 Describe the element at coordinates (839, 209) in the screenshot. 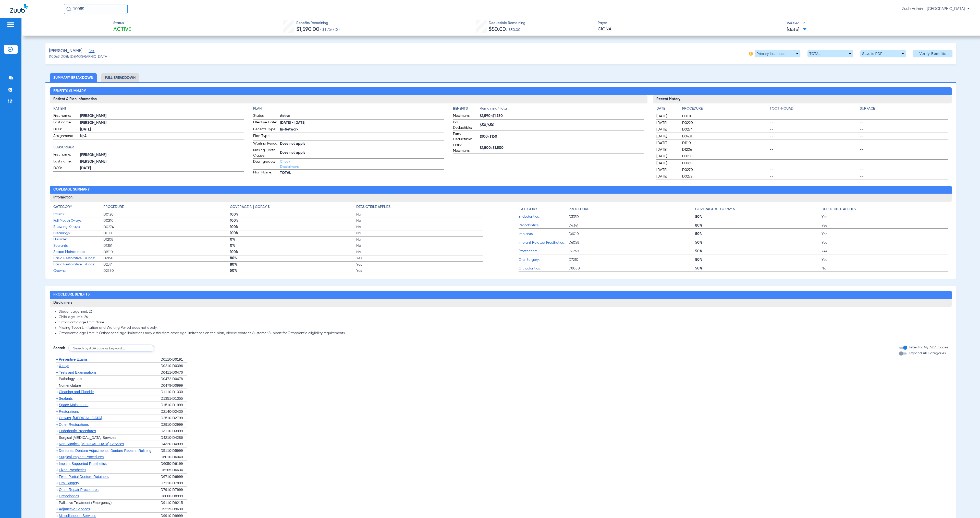

I see `h4: Deductible Applies` at that location.